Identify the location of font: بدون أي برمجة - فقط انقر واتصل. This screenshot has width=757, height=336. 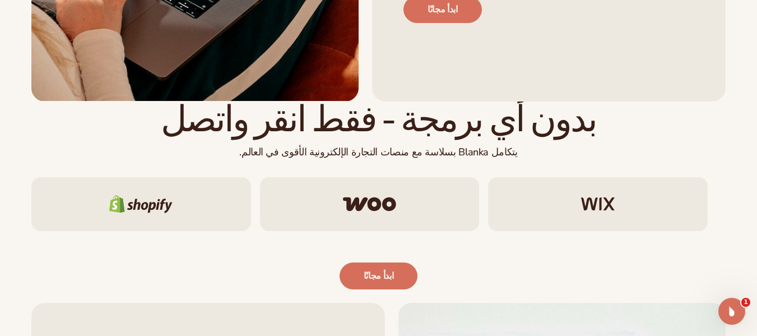
(378, 120).